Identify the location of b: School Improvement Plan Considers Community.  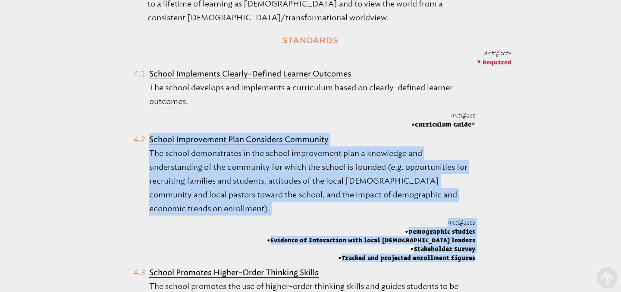
(239, 139).